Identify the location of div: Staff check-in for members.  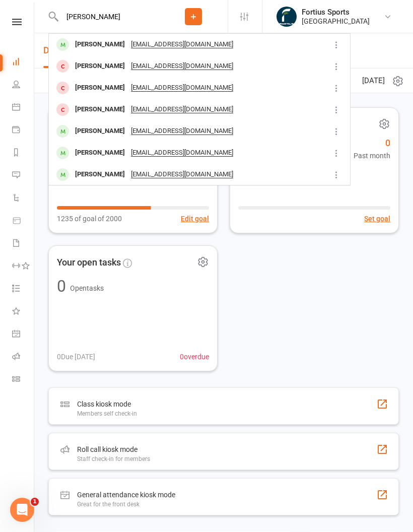
(113, 459).